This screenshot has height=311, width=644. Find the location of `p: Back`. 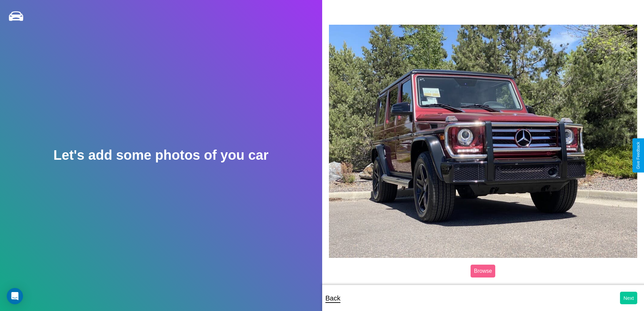

p: Back is located at coordinates (333, 298).